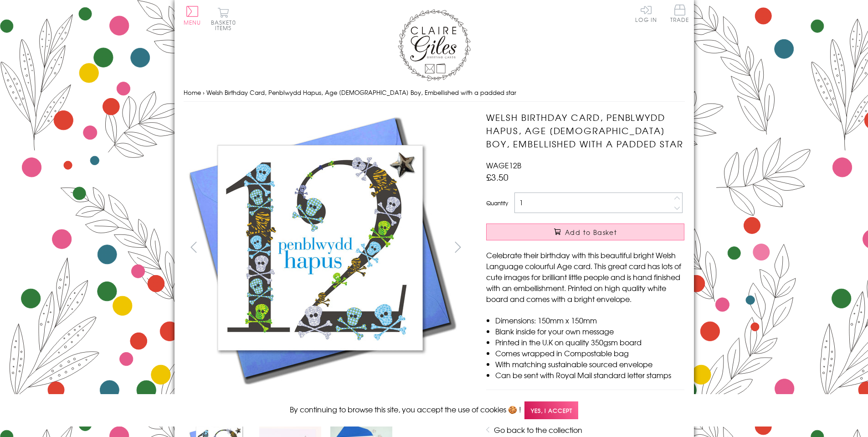 Image resolution: width=868 pixels, height=437 pixels. Describe the element at coordinates (225, 25) in the screenshot. I see `span: 0 items` at that location.